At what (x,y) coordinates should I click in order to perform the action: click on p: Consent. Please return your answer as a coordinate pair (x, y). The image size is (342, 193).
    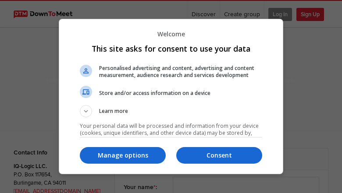
    Looking at the image, I should click on (219, 156).